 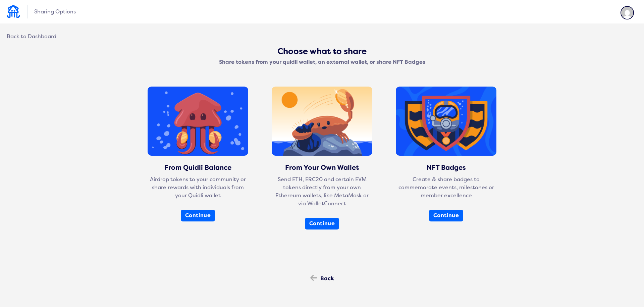 I want to click on div: Back, so click(x=327, y=278).